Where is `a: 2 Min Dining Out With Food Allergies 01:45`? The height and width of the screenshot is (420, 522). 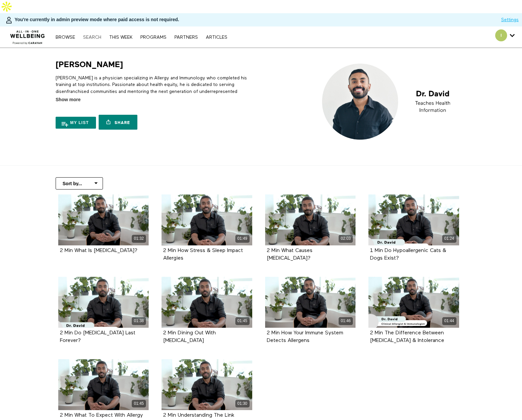
a: 2 Min Dining Out With Food Allergies 01:45 is located at coordinates (207, 302).